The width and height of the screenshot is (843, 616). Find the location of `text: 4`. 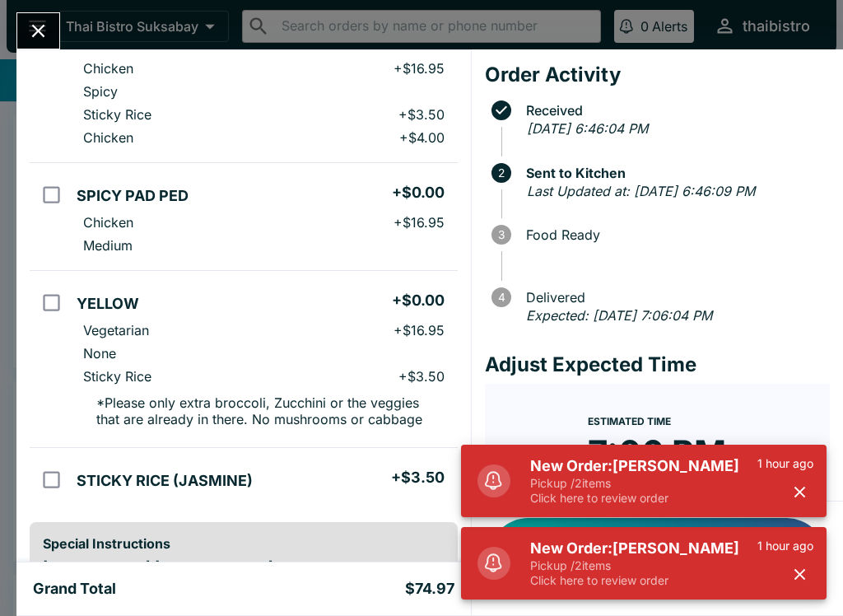

text: 4 is located at coordinates (500, 297).